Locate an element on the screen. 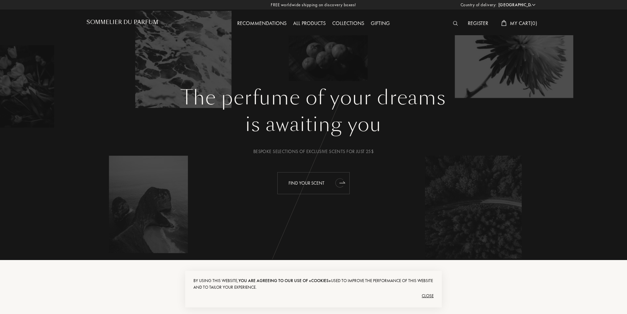  h1: The perfume of your dreams is located at coordinates (314, 98).